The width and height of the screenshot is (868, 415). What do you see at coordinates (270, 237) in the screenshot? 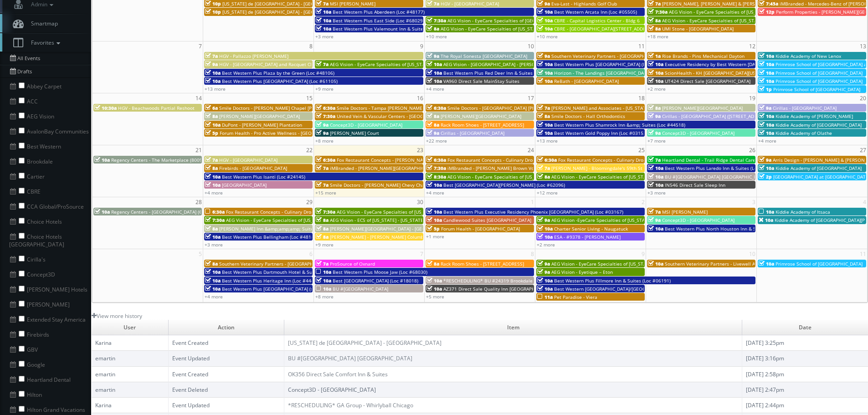
I see `span: Best Western Plus Bellingham (Loc #48188)` at bounding box center [270, 237].